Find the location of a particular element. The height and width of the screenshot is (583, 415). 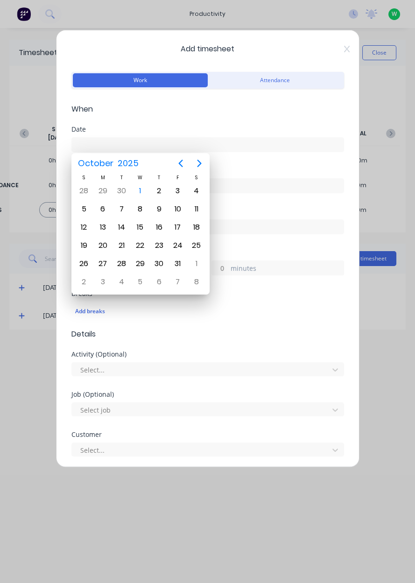

button: October2025 is located at coordinates (108, 163).